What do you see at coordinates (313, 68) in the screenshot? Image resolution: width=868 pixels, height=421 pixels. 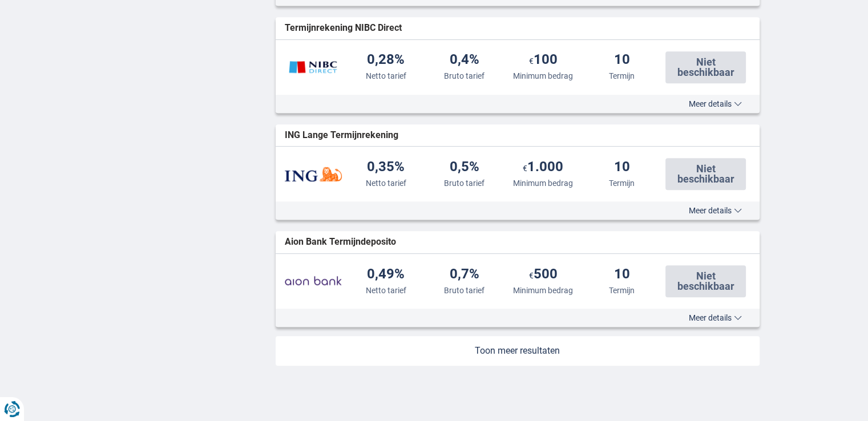 I see `img: NIBC Direct` at bounding box center [313, 68].